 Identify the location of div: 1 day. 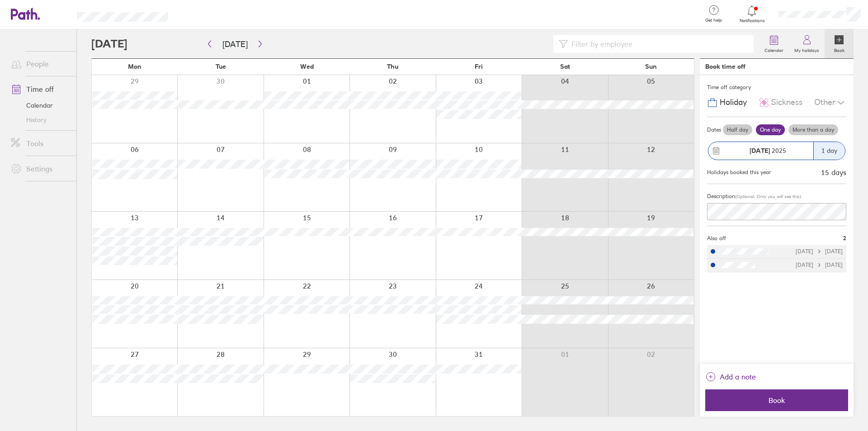
(829, 151).